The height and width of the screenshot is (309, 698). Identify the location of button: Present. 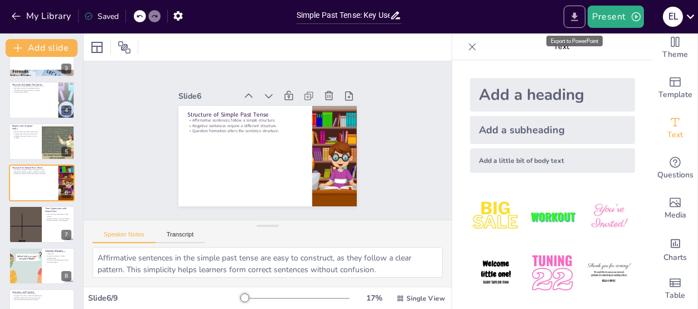
(616, 17).